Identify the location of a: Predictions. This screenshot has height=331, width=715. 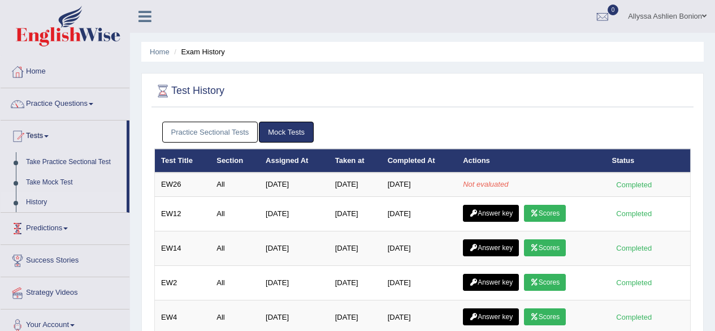
(65, 227).